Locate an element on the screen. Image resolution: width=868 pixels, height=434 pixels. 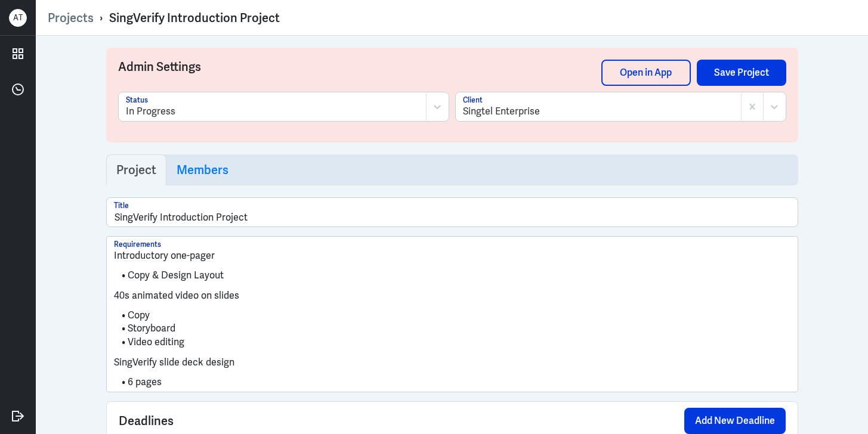
p: 40s animated video on slides is located at coordinates (452, 296).